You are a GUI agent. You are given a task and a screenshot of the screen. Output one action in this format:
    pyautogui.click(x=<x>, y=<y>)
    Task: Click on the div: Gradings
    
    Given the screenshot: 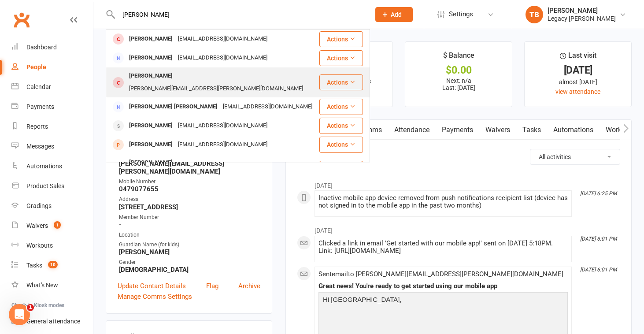 What is the action you would take?
    pyautogui.click(x=39, y=206)
    